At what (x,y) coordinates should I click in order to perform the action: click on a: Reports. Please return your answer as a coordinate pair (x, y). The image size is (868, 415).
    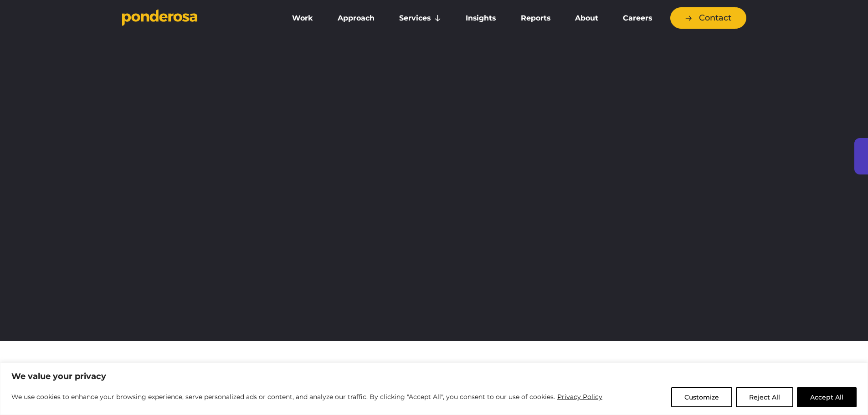
    Looking at the image, I should click on (536, 18).